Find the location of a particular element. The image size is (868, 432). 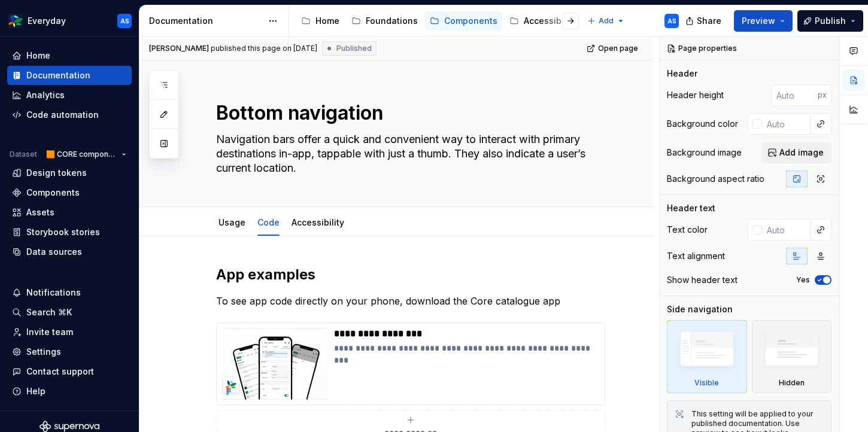

div: Contact support is located at coordinates (60, 371).